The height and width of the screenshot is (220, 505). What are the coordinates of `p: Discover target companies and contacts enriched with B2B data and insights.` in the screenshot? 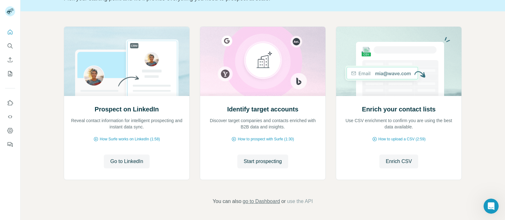 It's located at (262, 124).